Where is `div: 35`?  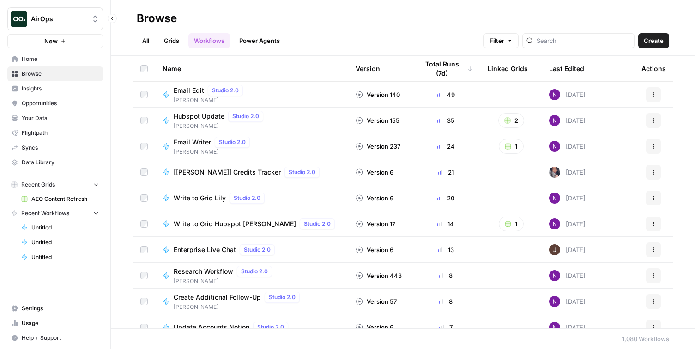 div: 35 is located at coordinates (446, 121).